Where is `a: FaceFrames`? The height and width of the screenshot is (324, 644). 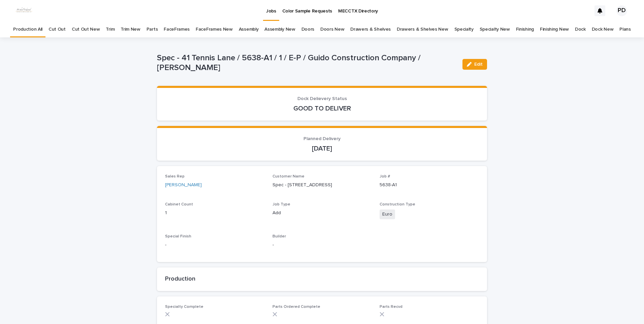
a: FaceFrames is located at coordinates (177, 29).